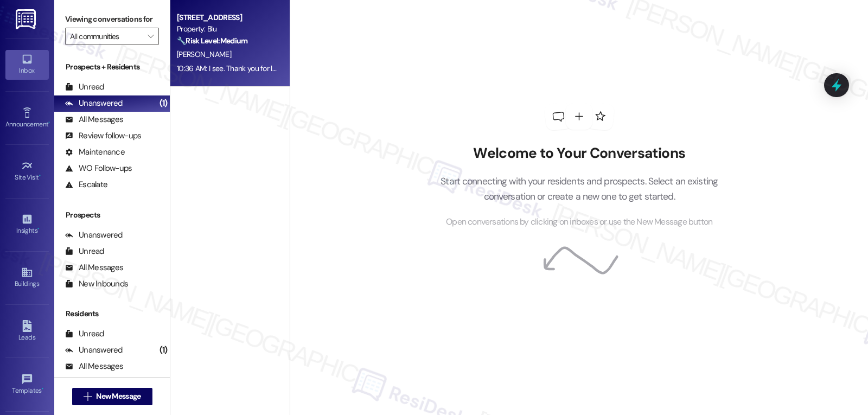 Image resolution: width=868 pixels, height=415 pixels. Describe the element at coordinates (27, 331) in the screenshot. I see `a: Leads` at that location.